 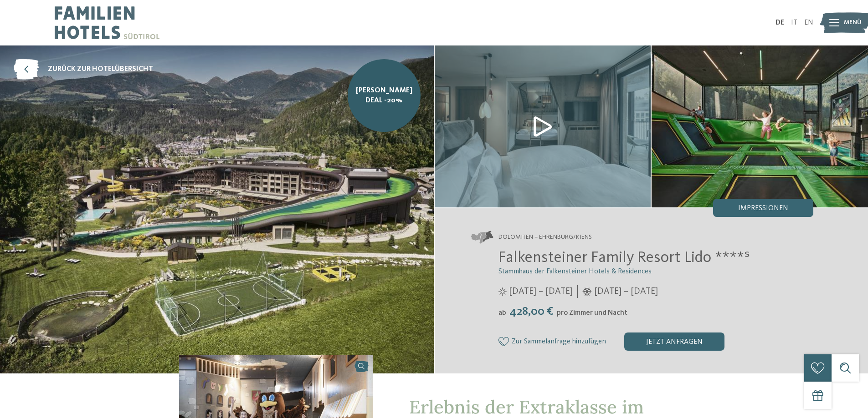 I want to click on span: Impressionen, so click(x=763, y=209).